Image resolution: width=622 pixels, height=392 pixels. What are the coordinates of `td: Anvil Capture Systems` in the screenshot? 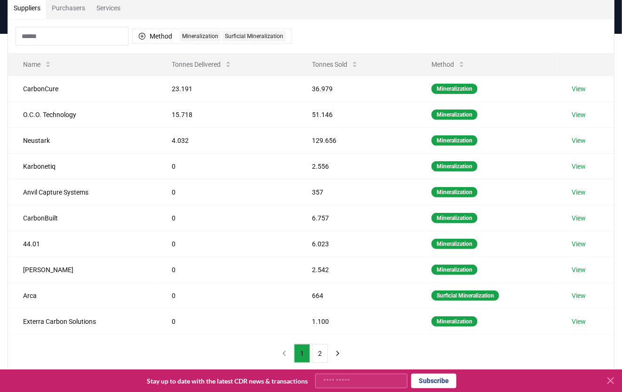 It's located at (82, 192).